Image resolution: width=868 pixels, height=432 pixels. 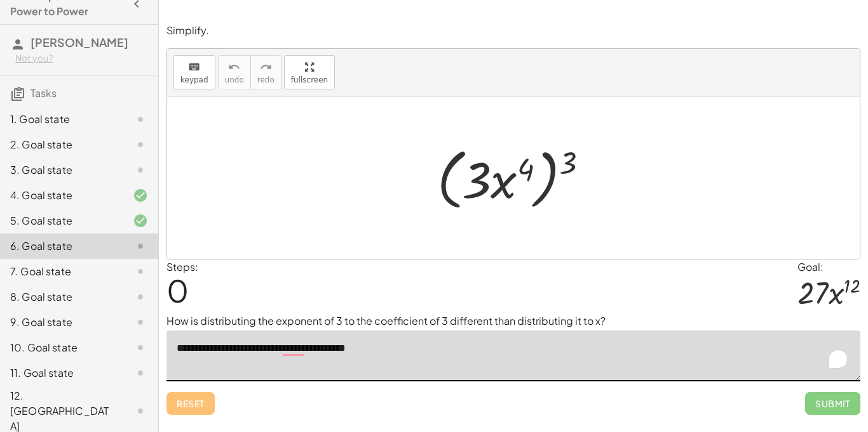 What do you see at coordinates (234, 73) in the screenshot?
I see `button: undoundo` at bounding box center [234, 73].